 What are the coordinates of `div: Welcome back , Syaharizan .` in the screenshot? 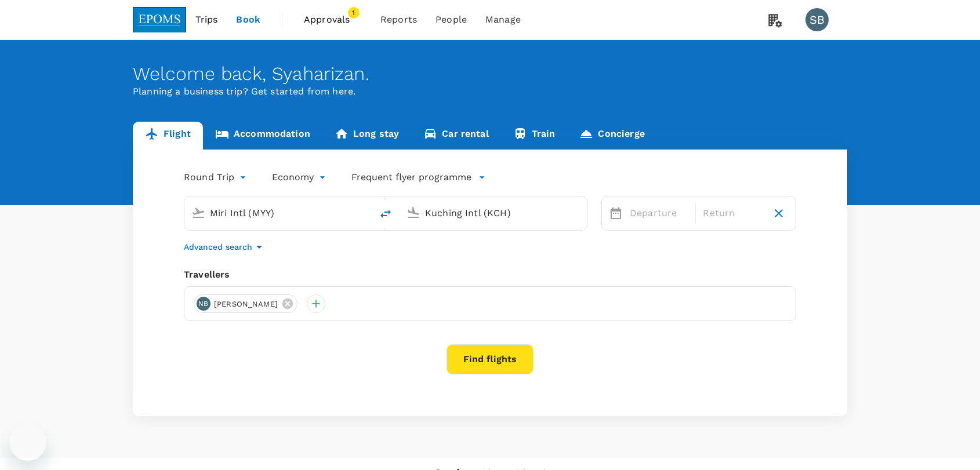 It's located at (490, 74).